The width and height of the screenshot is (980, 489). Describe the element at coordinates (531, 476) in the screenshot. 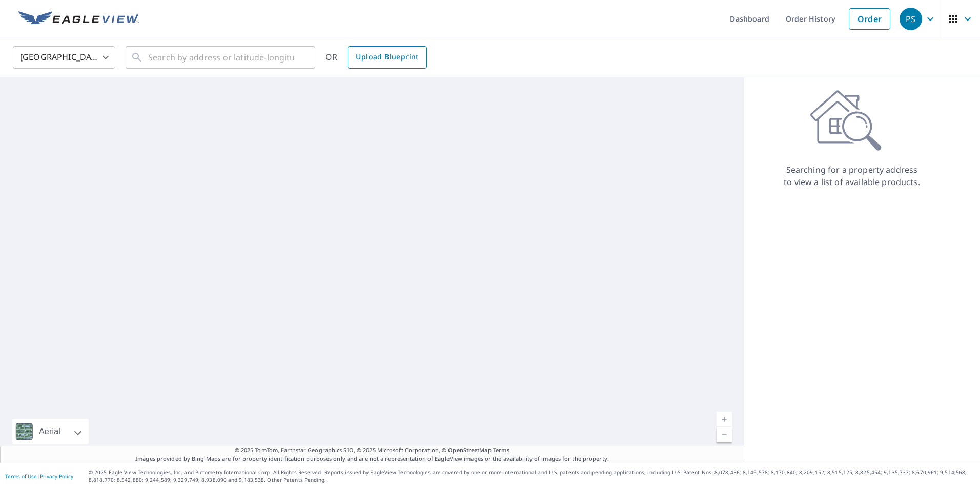

I see `p: © 2025 Eagle View Technologies, Inc. and Pictometry International Corp. All Rights Reserved. Repo...` at that location.